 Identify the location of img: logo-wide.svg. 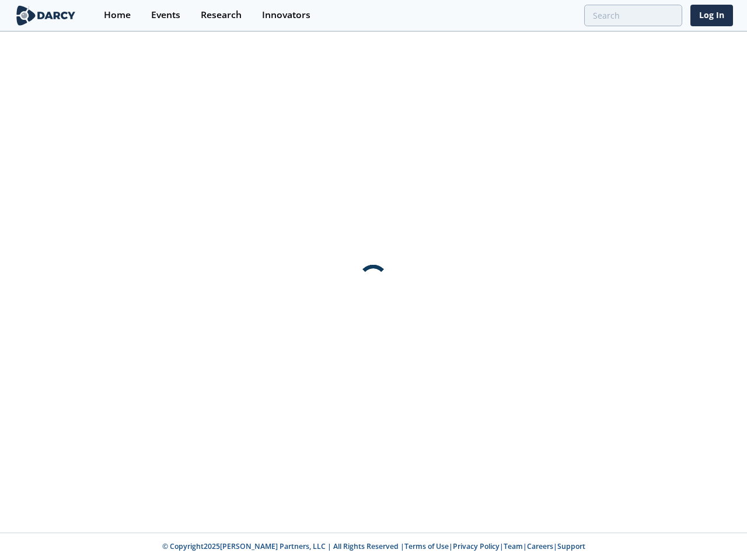
(45, 15).